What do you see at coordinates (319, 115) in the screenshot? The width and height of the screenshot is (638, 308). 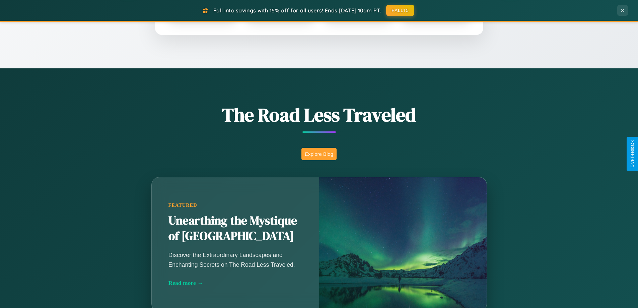 I see `h1: The Road Less Traveled` at bounding box center [319, 115].